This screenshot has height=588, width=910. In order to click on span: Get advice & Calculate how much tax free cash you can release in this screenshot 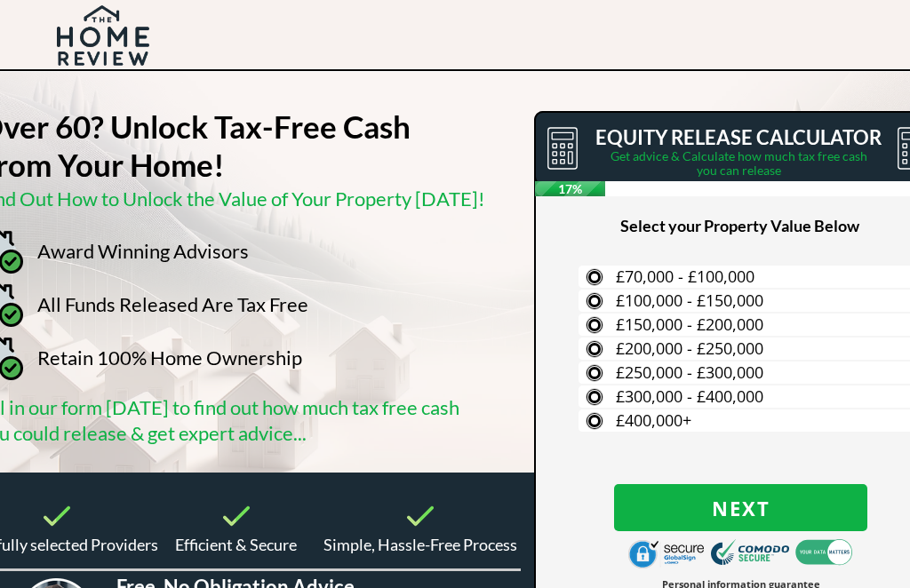, I will do `click(739, 162)`.